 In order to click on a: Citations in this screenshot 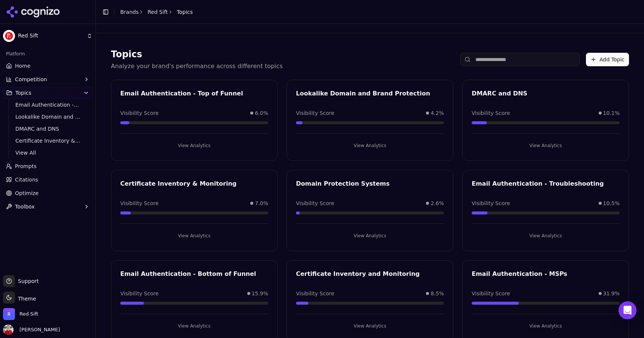, I will do `click(48, 180)`.